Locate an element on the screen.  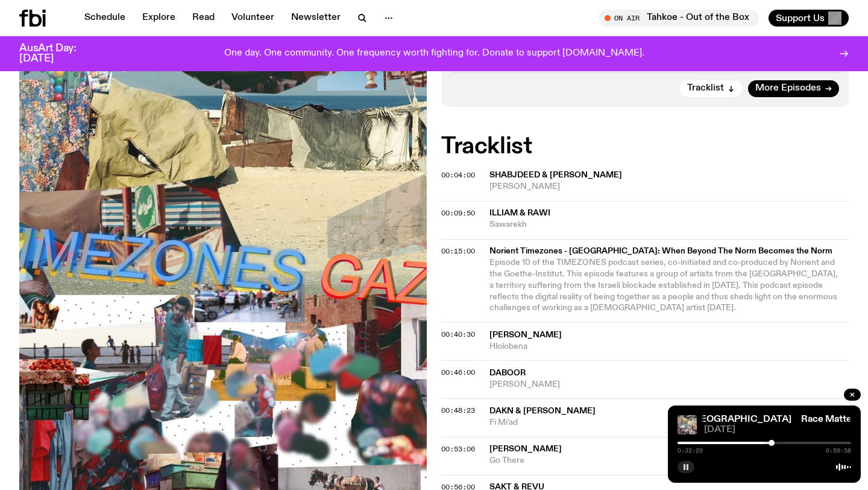
button: 00:04:00 is located at coordinates (458, 175).